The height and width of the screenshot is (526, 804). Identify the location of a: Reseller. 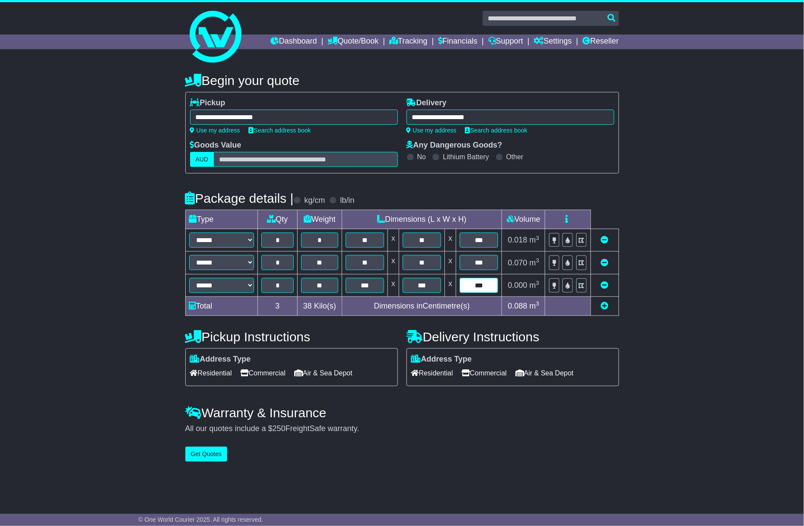
(600, 42).